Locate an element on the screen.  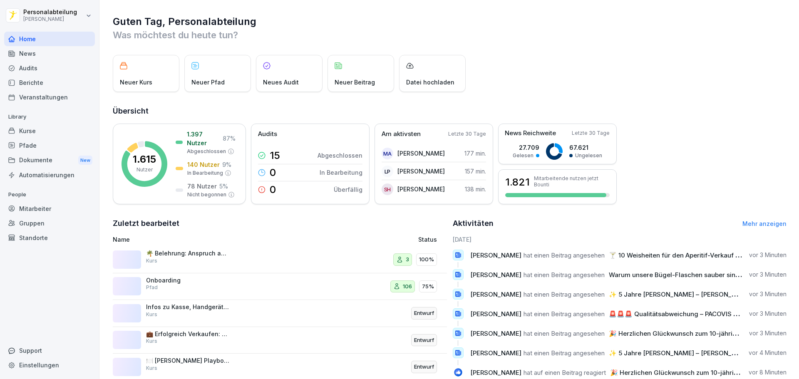
a: Standorte is located at coordinates (50, 238).